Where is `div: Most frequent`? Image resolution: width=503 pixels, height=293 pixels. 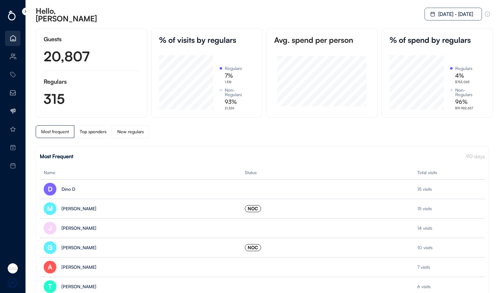
div: Most frequent is located at coordinates (55, 131).